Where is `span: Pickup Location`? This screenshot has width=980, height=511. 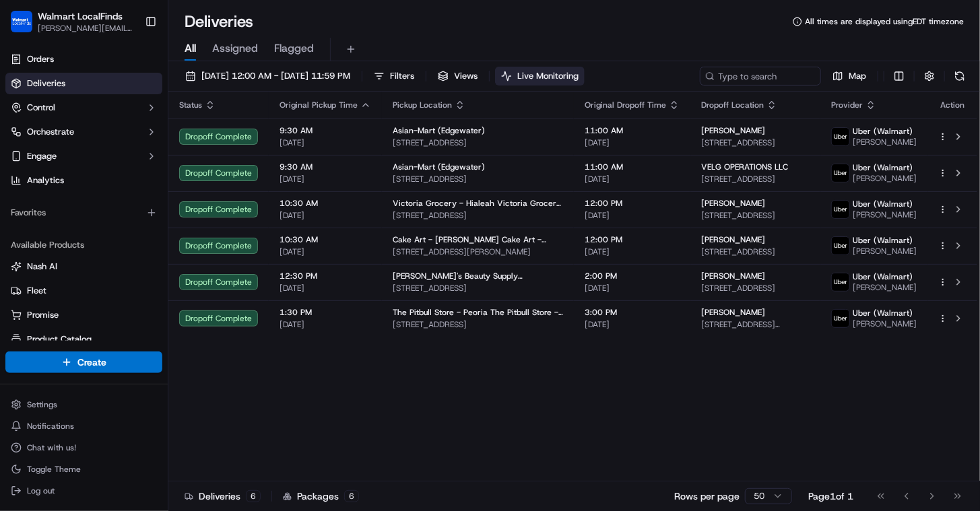
span: Pickup Location is located at coordinates (422, 105).